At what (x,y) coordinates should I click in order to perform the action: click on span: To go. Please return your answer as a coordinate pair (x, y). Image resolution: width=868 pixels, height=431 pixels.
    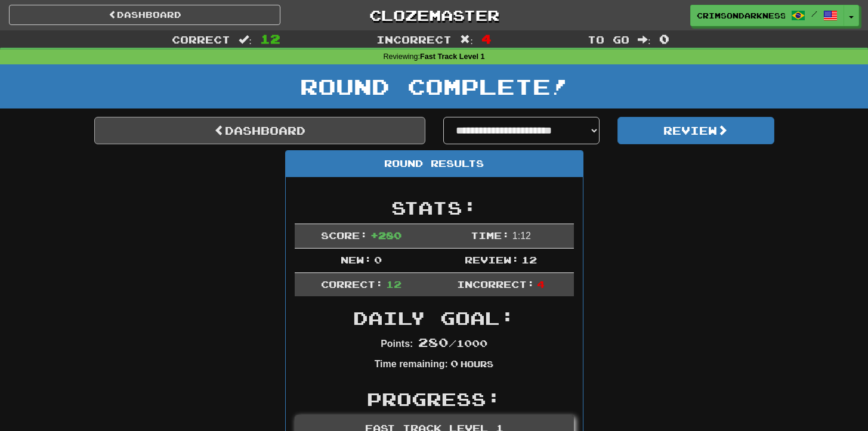
    Looking at the image, I should click on (608, 39).